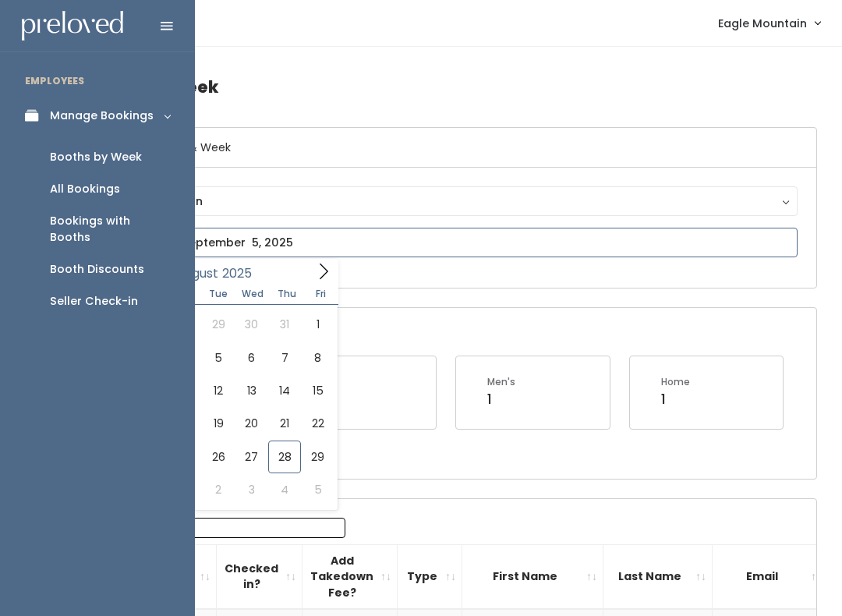 The image size is (842, 616). What do you see at coordinates (110, 229) in the screenshot?
I see `div: Bookings with Booths` at bounding box center [110, 229].